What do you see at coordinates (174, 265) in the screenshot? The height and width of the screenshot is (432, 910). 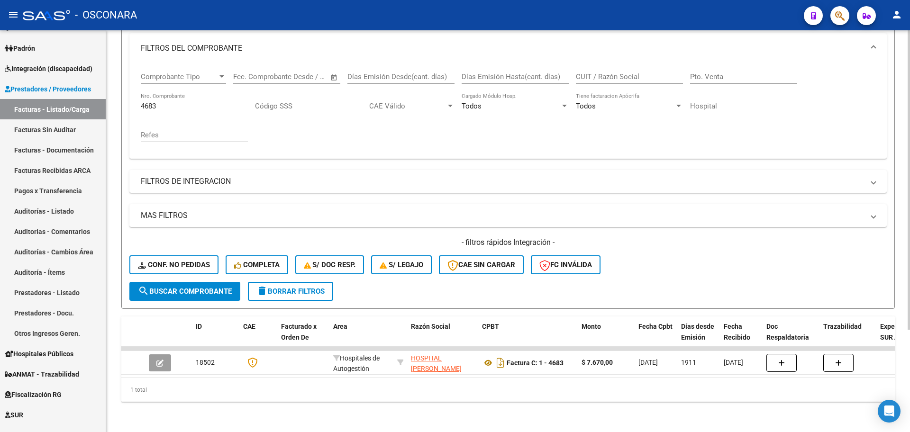 I see `button: Conf. no pedidas` at bounding box center [174, 265].